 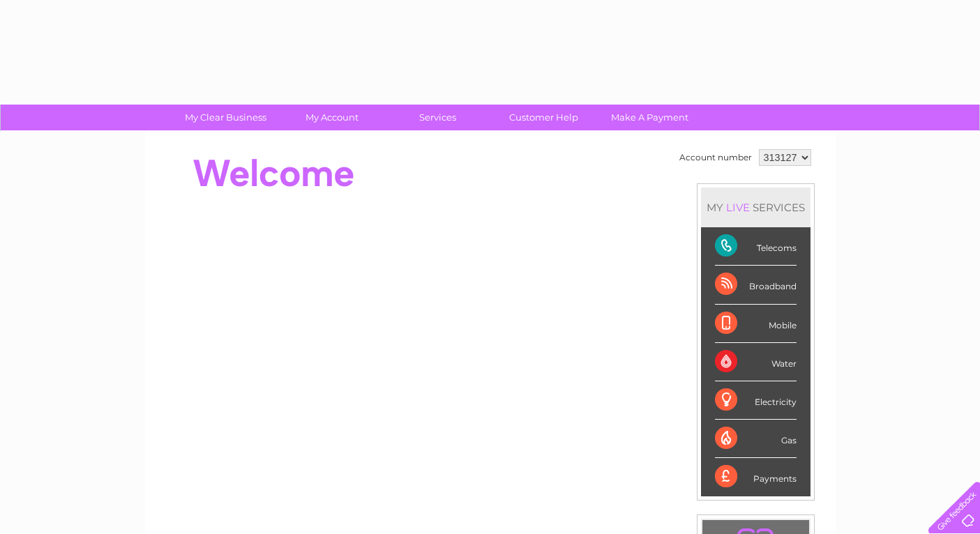 I want to click on a: My Clear Business, so click(x=225, y=117).